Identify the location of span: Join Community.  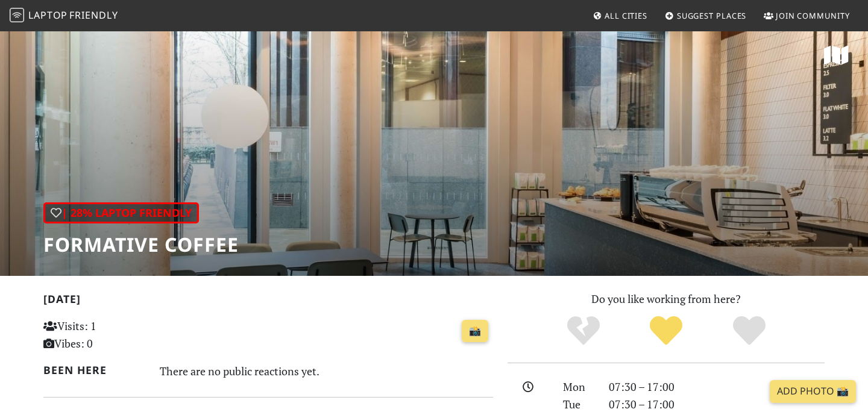
(812, 16).